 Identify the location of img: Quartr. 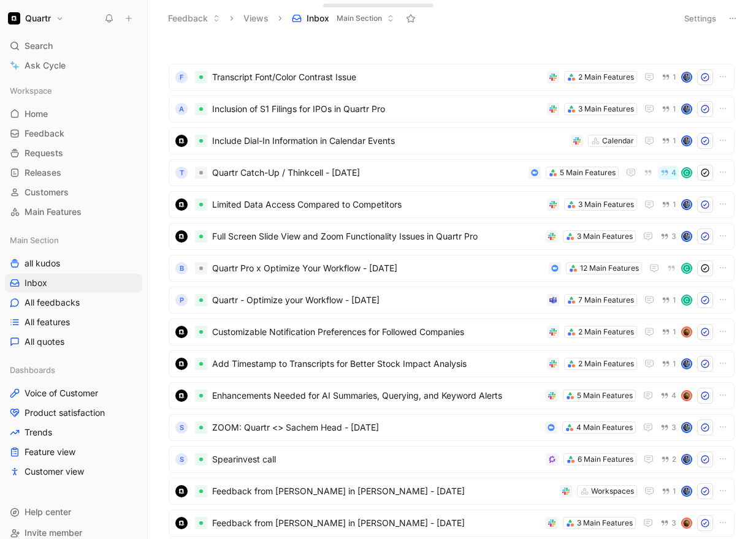
(14, 18).